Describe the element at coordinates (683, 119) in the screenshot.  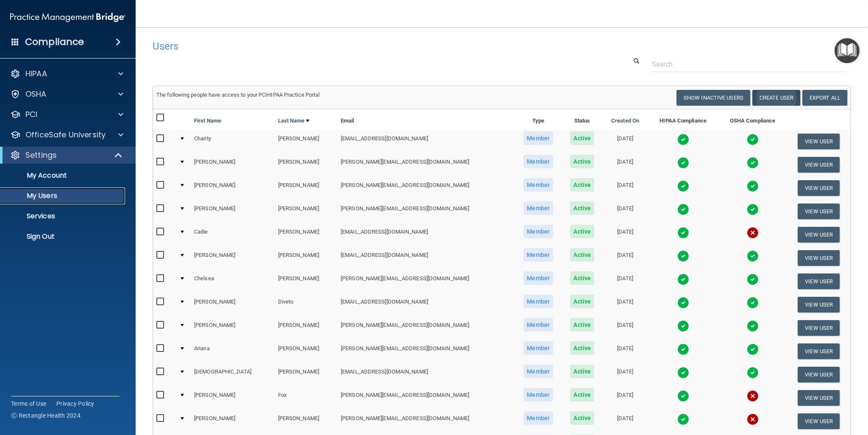
I see `th: HIPAA Compliance` at that location.